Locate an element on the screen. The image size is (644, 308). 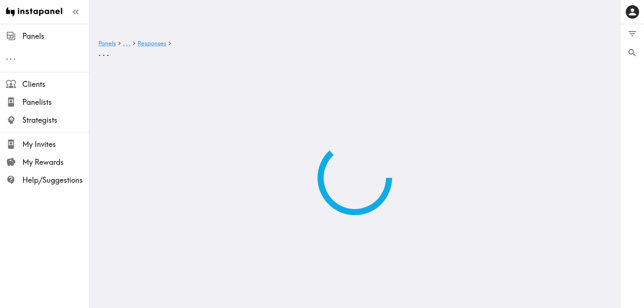
span: My Rewards is located at coordinates (55, 162).